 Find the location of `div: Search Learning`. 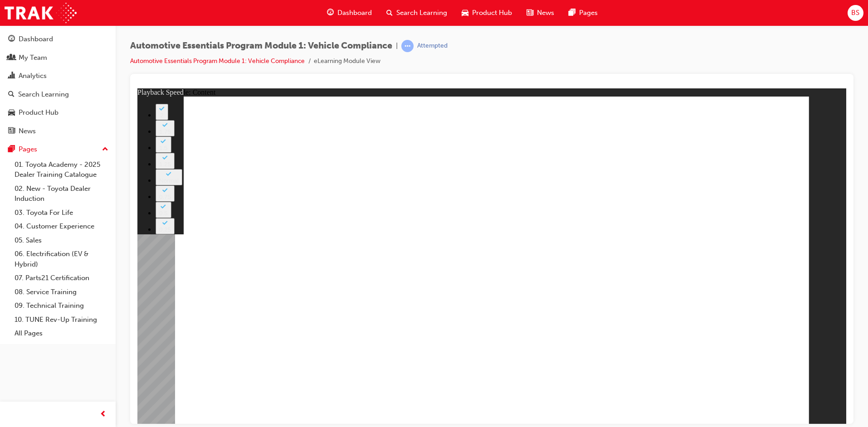

div: Search Learning is located at coordinates (43, 94).